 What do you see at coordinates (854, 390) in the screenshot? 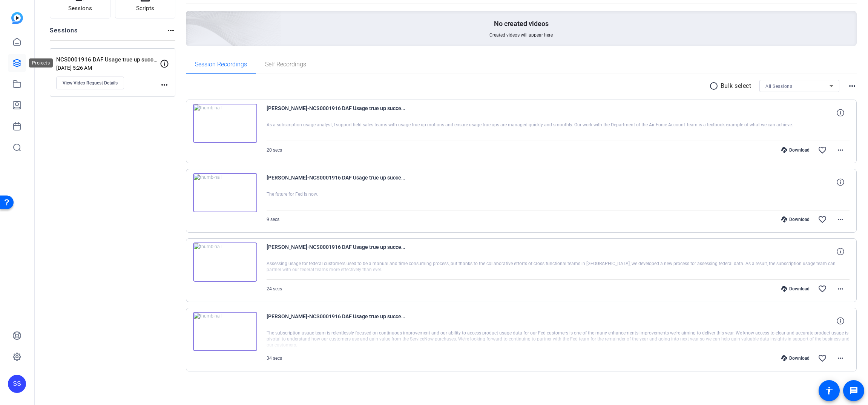
I see `mat-icon: message` at bounding box center [854, 390].